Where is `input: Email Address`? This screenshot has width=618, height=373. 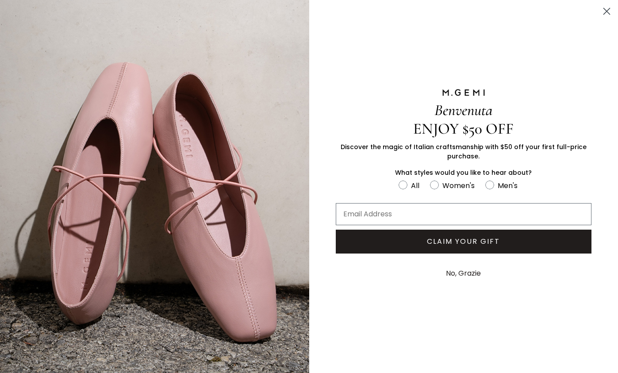 input: Email Address is located at coordinates (463, 214).